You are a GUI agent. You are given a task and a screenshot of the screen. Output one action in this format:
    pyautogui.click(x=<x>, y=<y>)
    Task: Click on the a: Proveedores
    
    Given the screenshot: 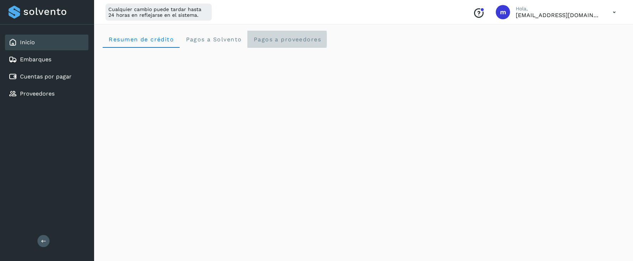 What is the action you would take?
    pyautogui.click(x=37, y=93)
    